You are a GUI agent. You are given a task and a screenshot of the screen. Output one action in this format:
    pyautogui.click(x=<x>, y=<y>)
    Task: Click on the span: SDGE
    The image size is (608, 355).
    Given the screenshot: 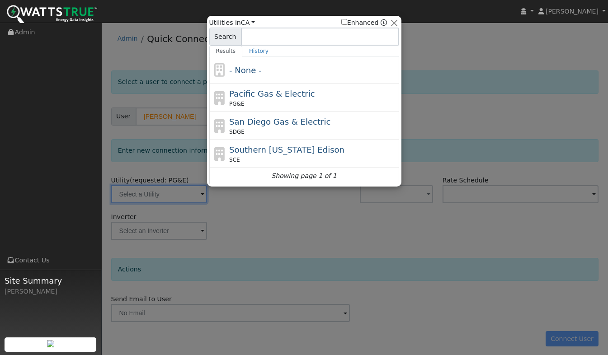 What is the action you would take?
    pyautogui.click(x=237, y=132)
    